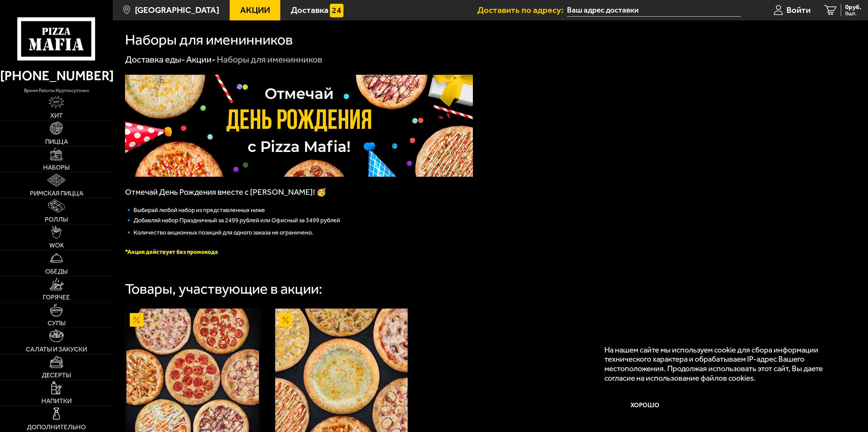  What do you see at coordinates (723, 364) in the screenshot?
I see `p: На нашем сайте мы используем cookie для сбора информации технического характера и обрабатываем IP...` at bounding box center [723, 364].